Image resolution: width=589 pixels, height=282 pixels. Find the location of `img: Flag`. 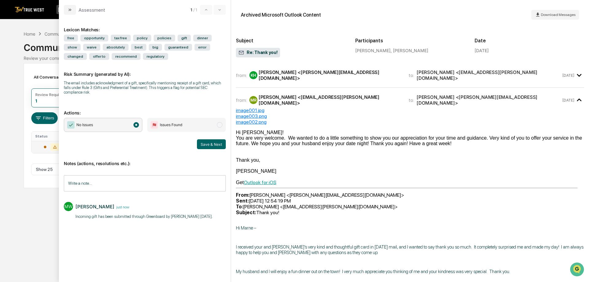

img: Flag is located at coordinates (154, 125).